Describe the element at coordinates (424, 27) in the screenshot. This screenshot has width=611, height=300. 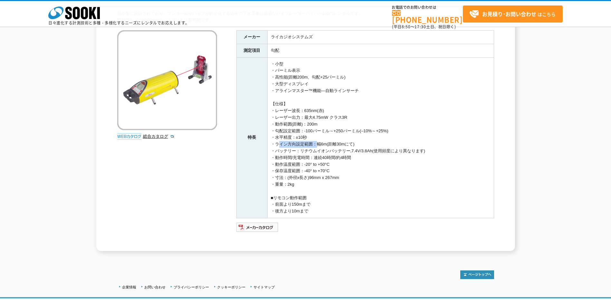
I see `span: (平日 ～ 土日、祝日除く)` at that location.